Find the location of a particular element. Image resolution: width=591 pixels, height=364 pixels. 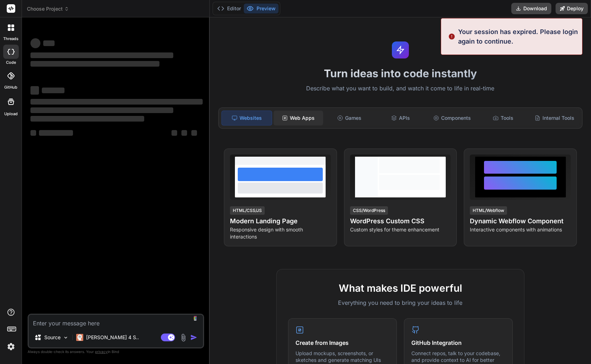

img: attachment is located at coordinates (183, 338).